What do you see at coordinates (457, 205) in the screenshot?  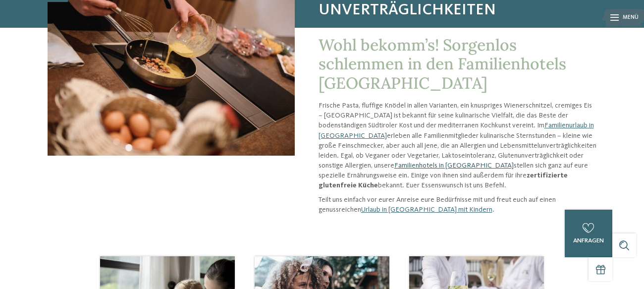 I see `p: Teilt uns einfach vor eurer Anreise eure Bedürfnisse mit und freut euch auf einen genussreichen .` at bounding box center [457, 205].